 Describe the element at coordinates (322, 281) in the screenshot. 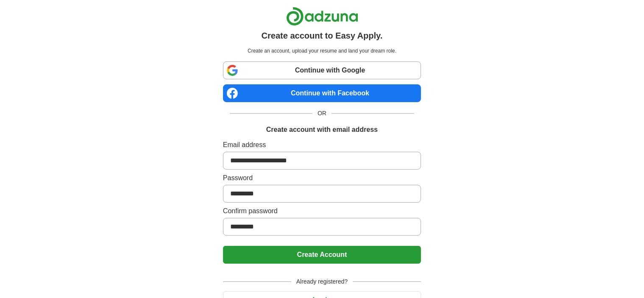

I see `span: Already registered?` at that location.